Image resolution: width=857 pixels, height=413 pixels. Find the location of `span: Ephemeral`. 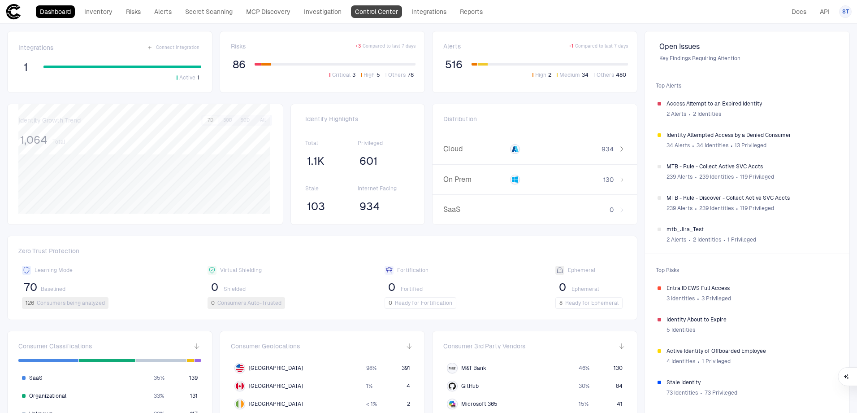

span: Ephemeral is located at coordinates (585, 289).